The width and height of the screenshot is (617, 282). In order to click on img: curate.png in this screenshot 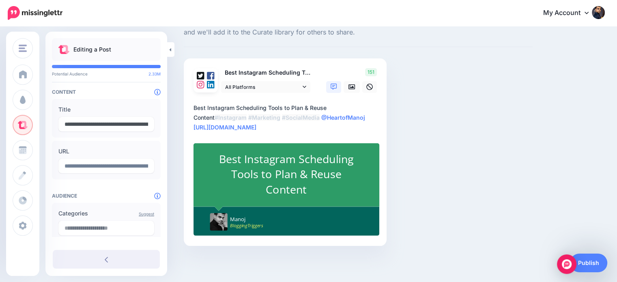, I will do `click(64, 49)`.